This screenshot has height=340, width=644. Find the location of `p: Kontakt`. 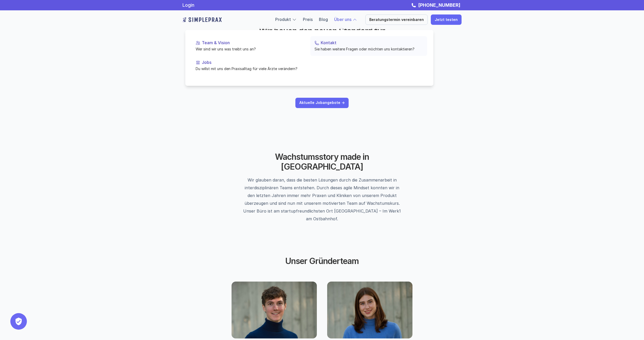

p: Kontakt is located at coordinates (372, 43).